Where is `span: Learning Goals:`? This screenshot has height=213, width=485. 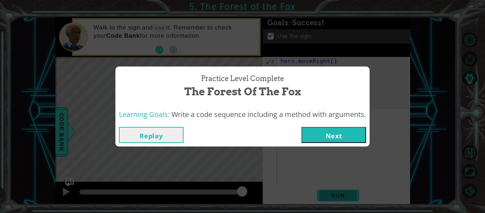
span: Learning Goals: is located at coordinates (144, 114).